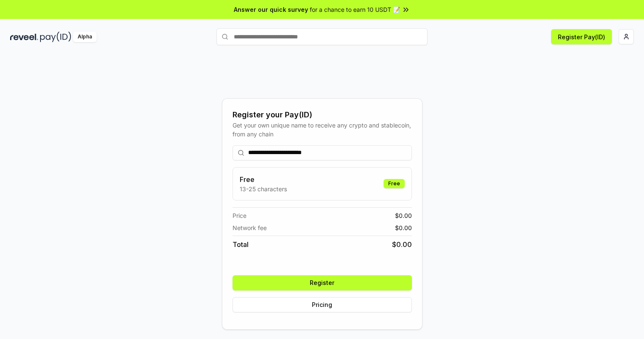 The image size is (644, 339). I want to click on div: Free, so click(394, 183).